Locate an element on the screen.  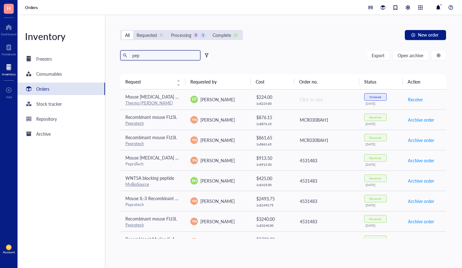
input: Find orders in table is located at coordinates (164, 55).